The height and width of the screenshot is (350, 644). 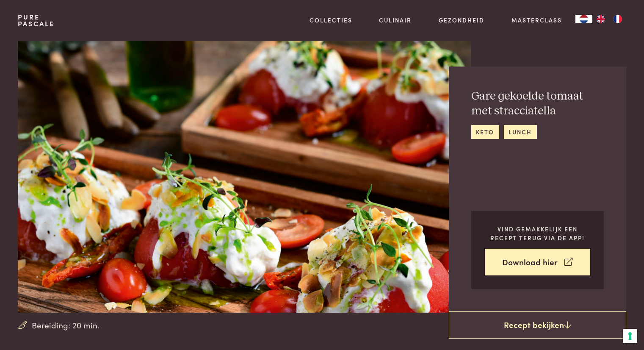 I want to click on p: Vind gemakkelijk een recept terug via de app!, so click(x=537, y=233).